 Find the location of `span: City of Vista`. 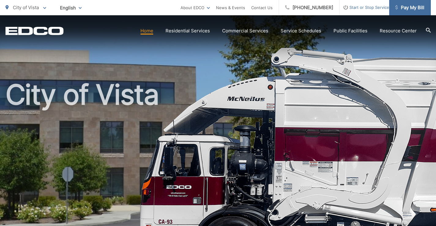

span: City of Vista is located at coordinates (26, 7).